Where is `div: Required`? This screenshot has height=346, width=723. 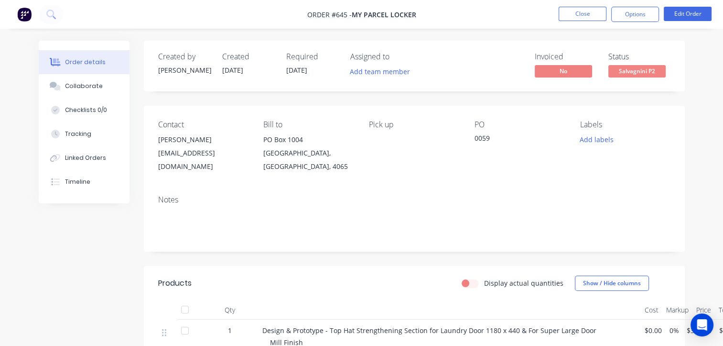 div: Required is located at coordinates (313, 56).